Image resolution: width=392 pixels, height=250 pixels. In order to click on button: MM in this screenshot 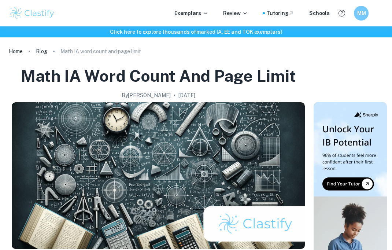, I will do `click(361, 13)`.